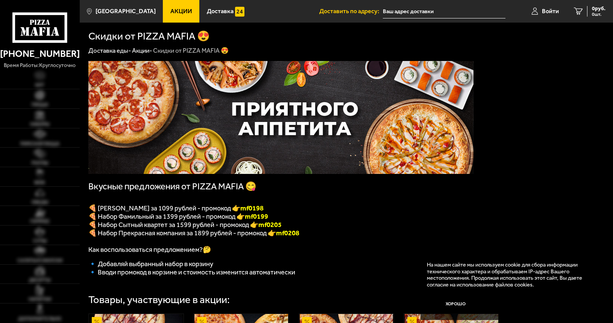 The width and height of the screenshot is (613, 323). I want to click on span: Наборы, so click(39, 124).